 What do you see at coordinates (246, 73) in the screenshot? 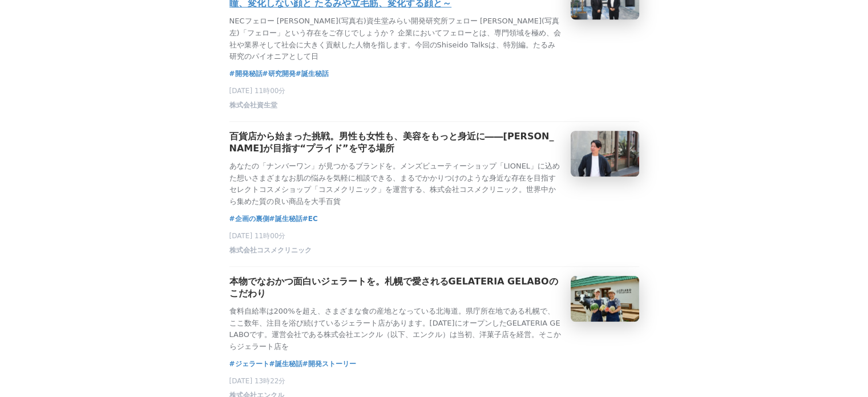
I see `span: #開発秘話` at bounding box center [246, 73].